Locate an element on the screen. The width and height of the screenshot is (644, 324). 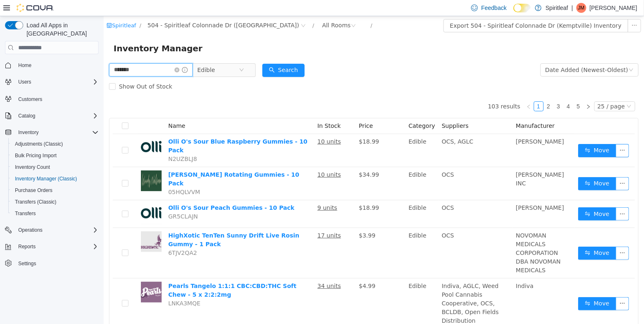
a: Bulk Pricing Import is located at coordinates (36, 155).